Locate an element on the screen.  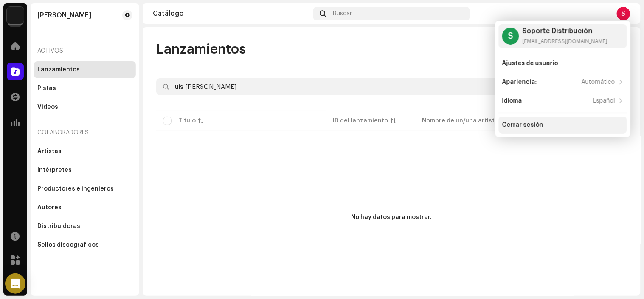
div: Catálogo is located at coordinates (232, 14).